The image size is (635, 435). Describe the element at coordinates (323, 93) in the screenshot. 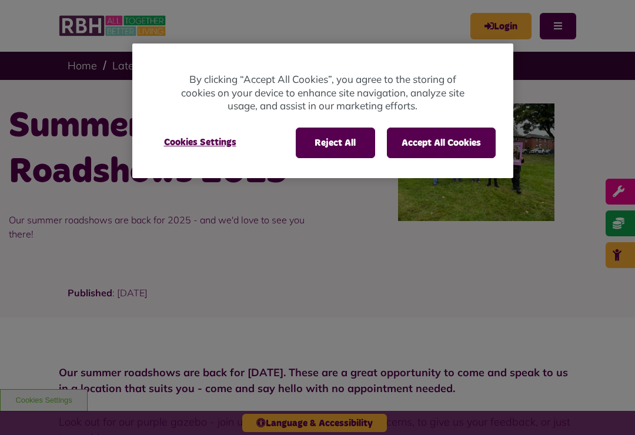

I see `p: By clicking “Accept All Cookies”, you agree to the storing of cookies on your device to enhance s...` at that location.